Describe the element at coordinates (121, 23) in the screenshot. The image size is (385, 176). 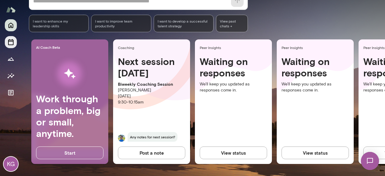
I see `div: I want to improve team productivity` at that location.